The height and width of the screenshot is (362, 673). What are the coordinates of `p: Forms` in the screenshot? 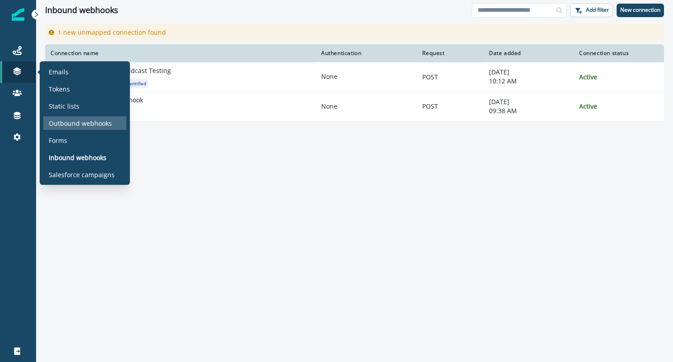 It's located at (58, 140).